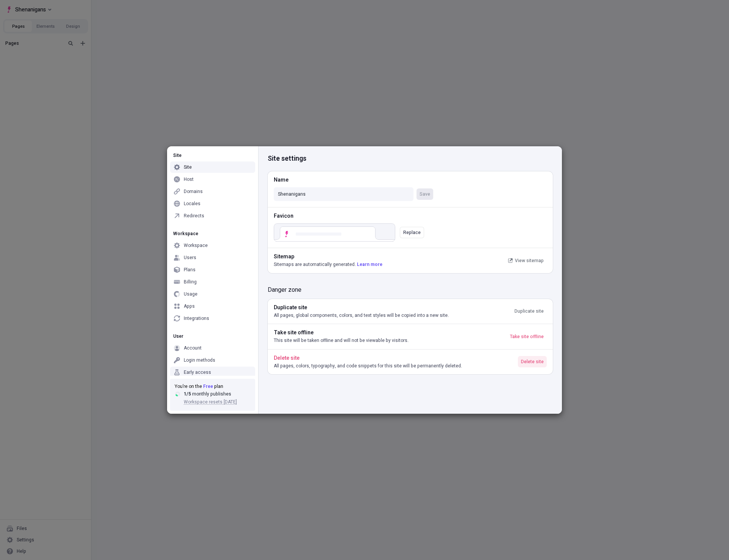 This screenshot has width=729, height=560. What do you see at coordinates (410, 216) in the screenshot?
I see `div: Favicon` at bounding box center [410, 216].